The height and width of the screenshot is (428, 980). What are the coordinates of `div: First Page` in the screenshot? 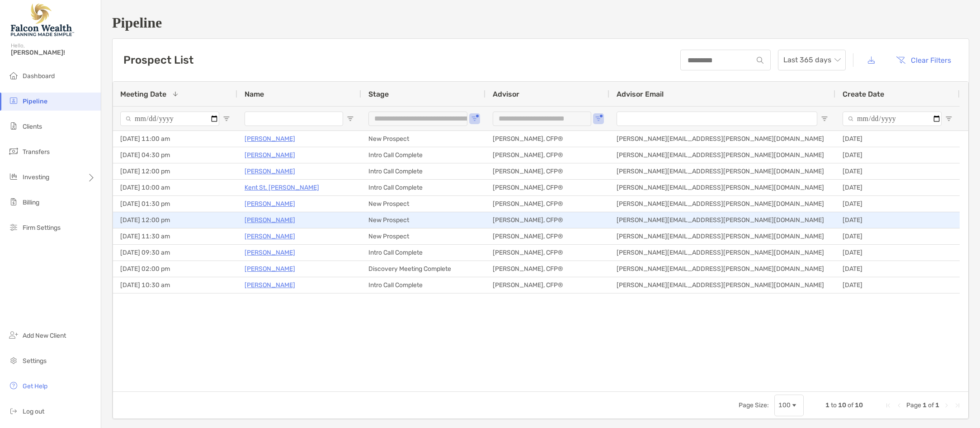 It's located at (888, 405).